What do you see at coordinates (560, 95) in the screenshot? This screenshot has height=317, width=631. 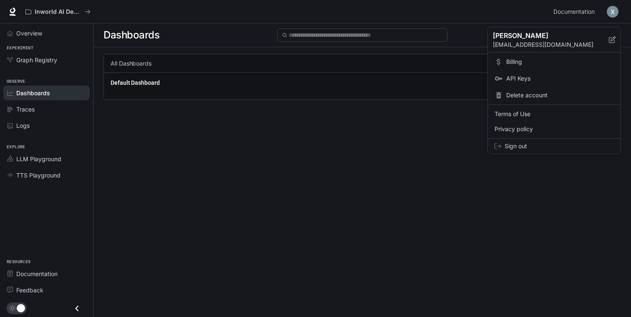 I see `span: Delete account` at bounding box center [560, 95].